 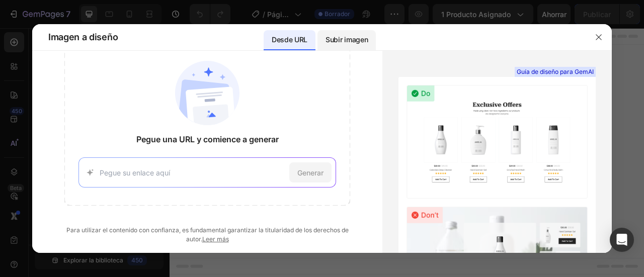 What do you see at coordinates (215, 238) in the screenshot?
I see `font: Leer más` at bounding box center [215, 238].